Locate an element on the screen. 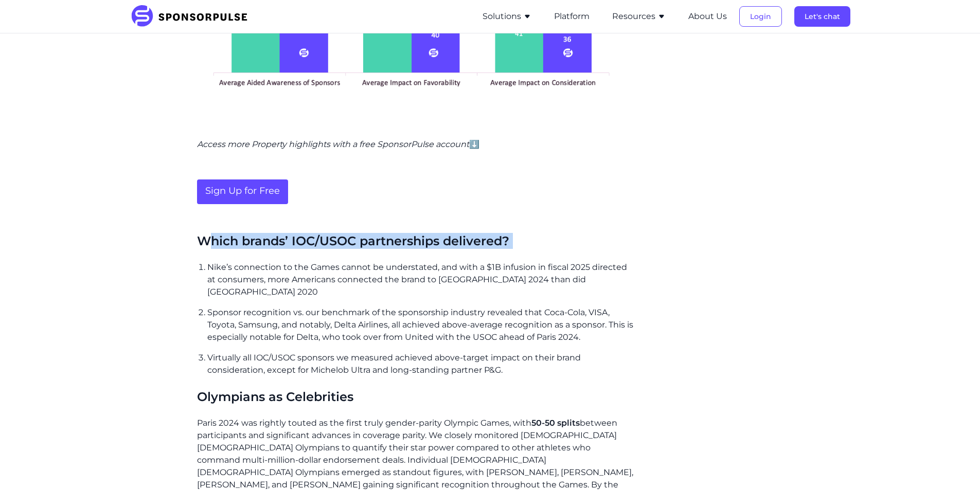 The height and width of the screenshot is (490, 980). a: About Us is located at coordinates (707, 17).